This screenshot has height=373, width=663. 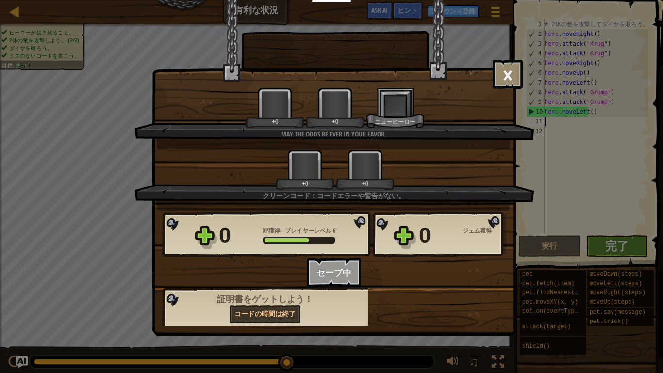 What do you see at coordinates (334, 230) in the screenshot?
I see `span: 6` at bounding box center [334, 230].